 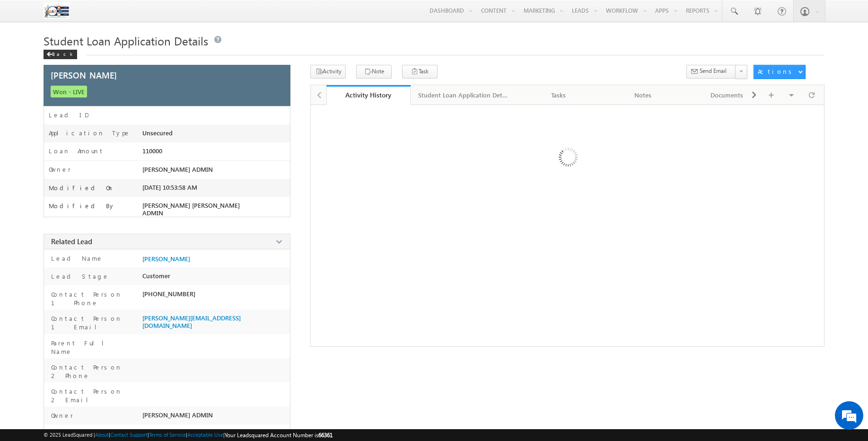 I want to click on div: Documents, so click(x=727, y=95).